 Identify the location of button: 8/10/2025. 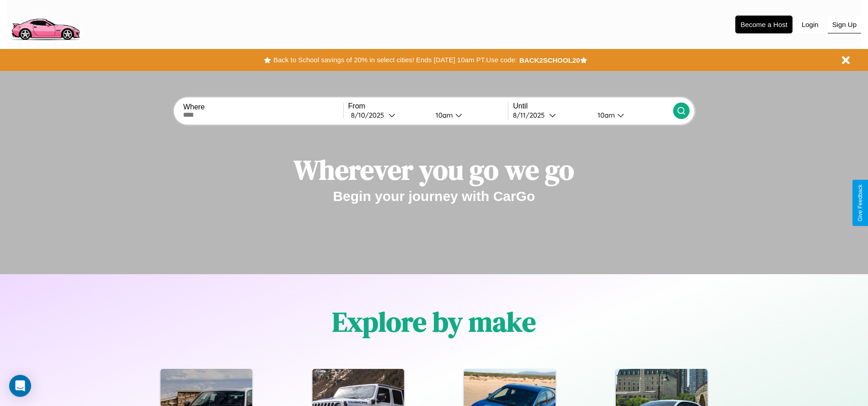
(388, 114).